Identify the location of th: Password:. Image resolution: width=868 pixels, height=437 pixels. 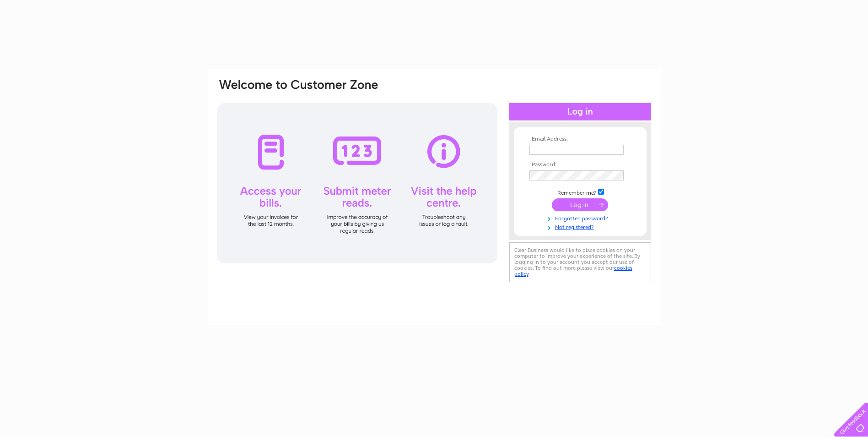
(580, 165).